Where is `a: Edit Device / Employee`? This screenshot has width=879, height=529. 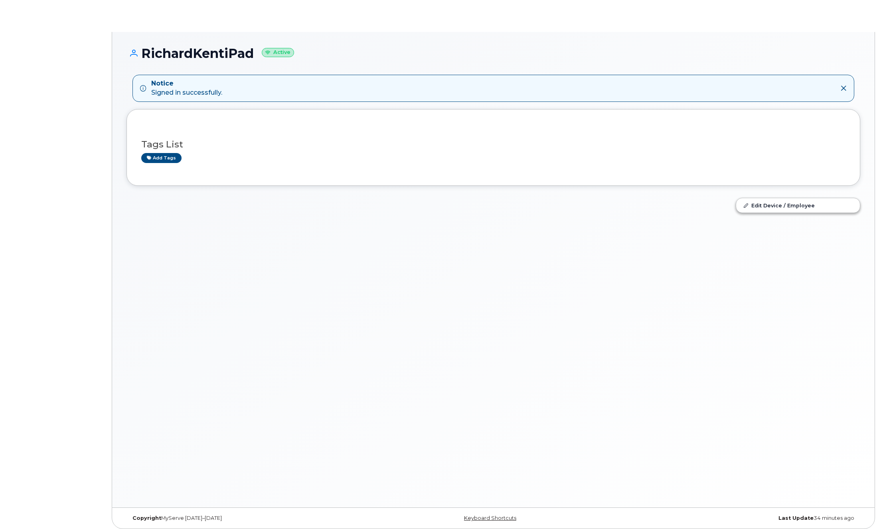
a: Edit Device / Employee is located at coordinates (798, 205).